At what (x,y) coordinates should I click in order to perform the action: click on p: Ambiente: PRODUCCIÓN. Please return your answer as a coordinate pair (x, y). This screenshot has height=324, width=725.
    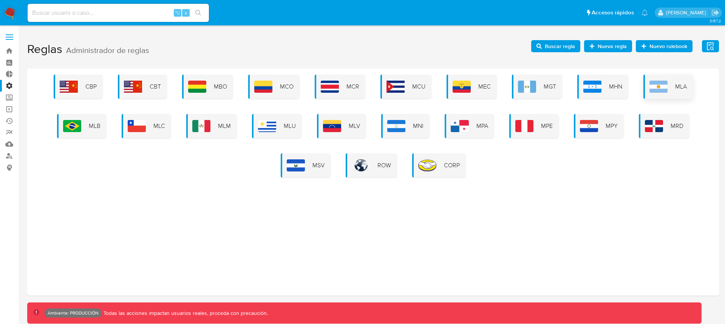
    Looking at the image, I should click on (73, 313).